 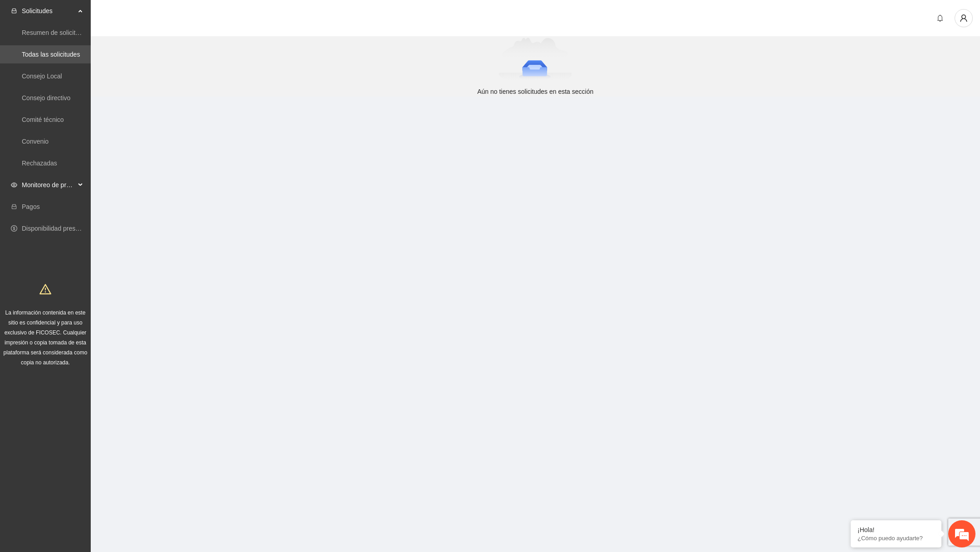 What do you see at coordinates (535, 61) in the screenshot?
I see `img: Aún no tienes solicitudes en esta sección` at bounding box center [535, 61].